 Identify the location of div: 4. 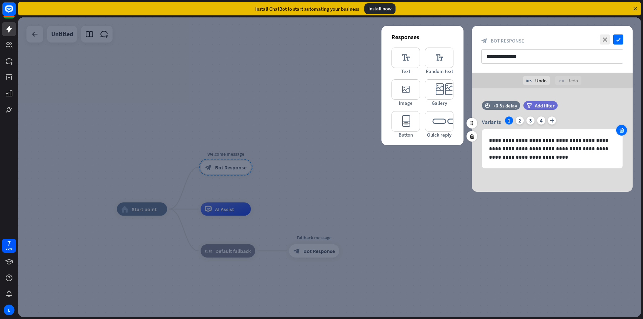
(541, 121).